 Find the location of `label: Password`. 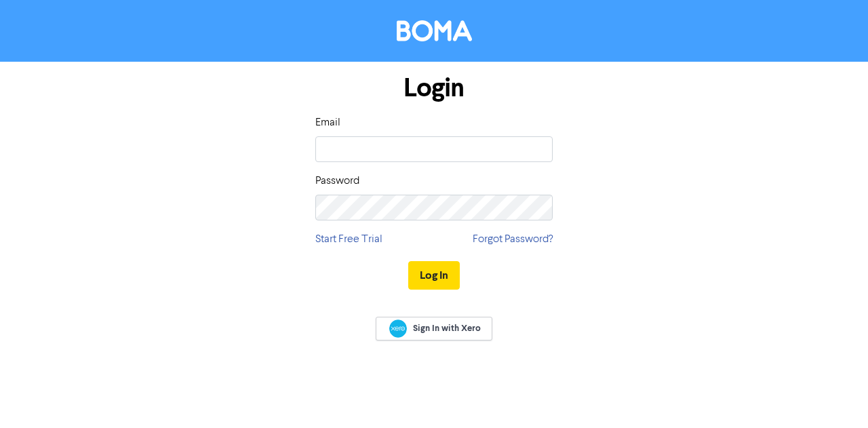

label: Password is located at coordinates (337, 181).